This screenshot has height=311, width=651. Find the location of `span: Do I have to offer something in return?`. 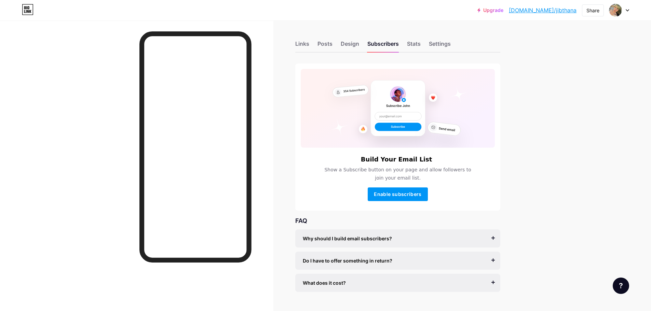

span: Do I have to offer something in return? is located at coordinates (348, 261).